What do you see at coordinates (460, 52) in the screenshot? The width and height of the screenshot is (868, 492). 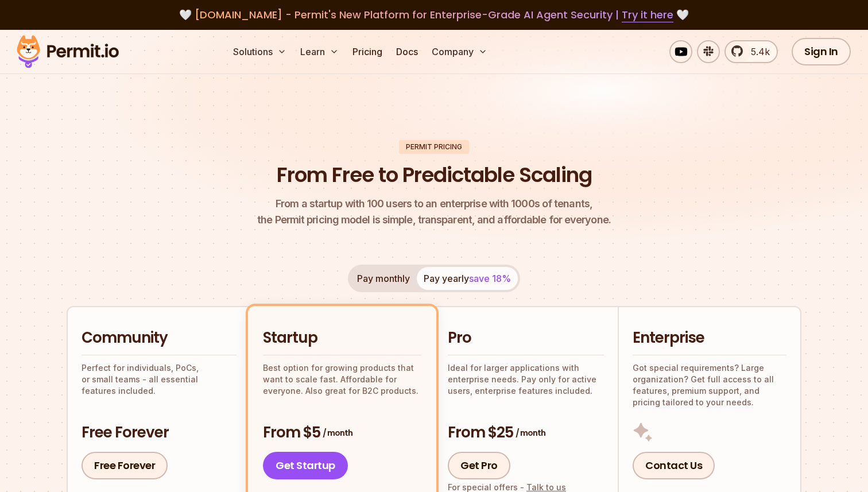 I see `button: Company` at bounding box center [460, 52].